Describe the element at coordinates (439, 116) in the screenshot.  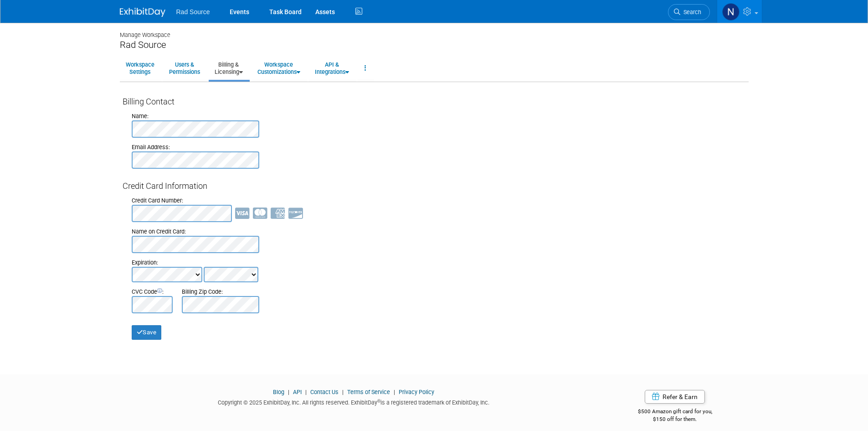
I see `div: Name:` at that location.